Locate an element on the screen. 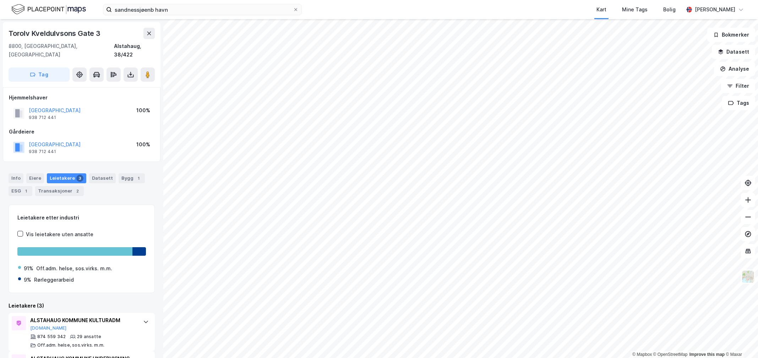 This screenshot has height=358, width=758. div: Bygg is located at coordinates (132, 178).